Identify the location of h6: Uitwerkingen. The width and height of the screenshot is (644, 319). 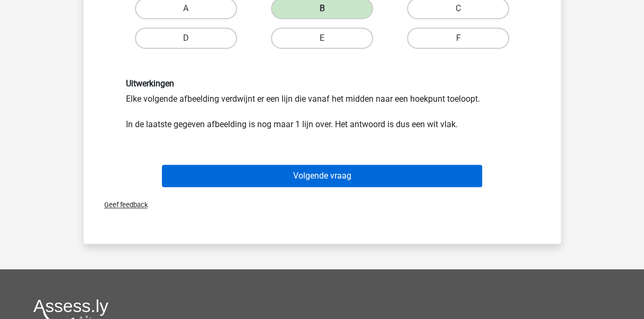
(322, 83).